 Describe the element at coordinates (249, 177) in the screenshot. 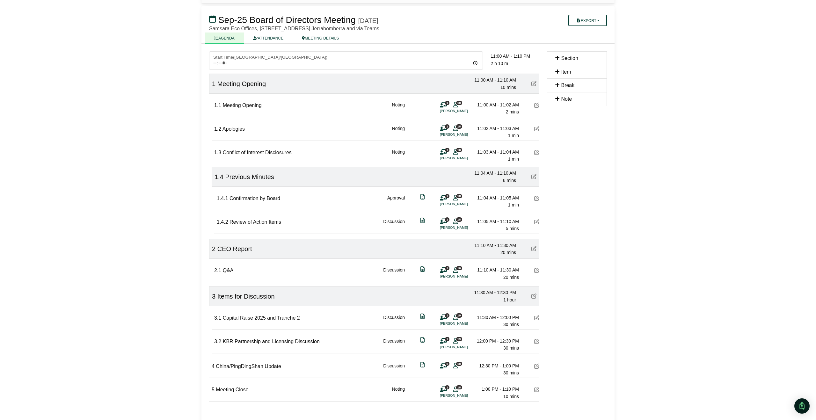

I see `span: Previous Minutes` at that location.